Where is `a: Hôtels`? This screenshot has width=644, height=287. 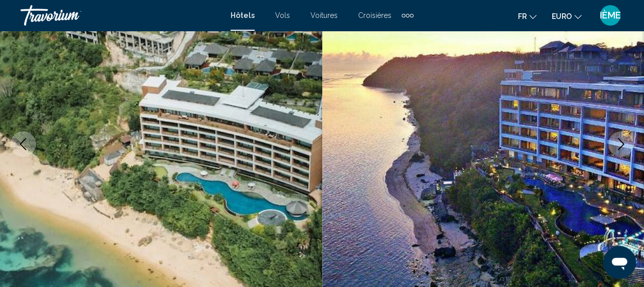 a: Hôtels is located at coordinates (242, 15).